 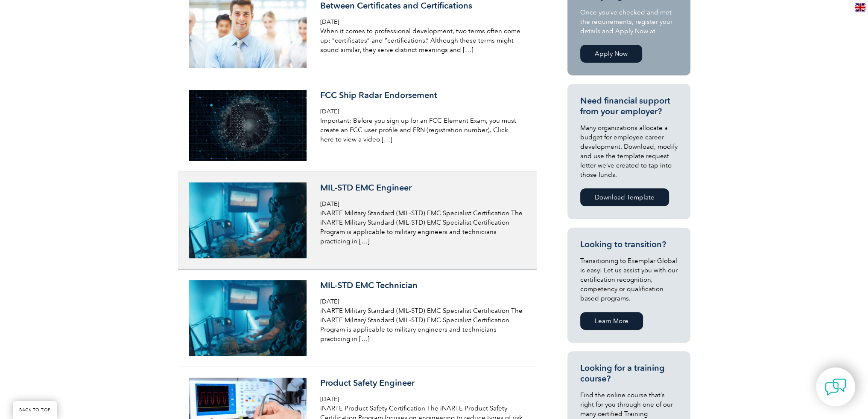 What do you see at coordinates (611, 321) in the screenshot?
I see `a: Learn More` at bounding box center [611, 321].